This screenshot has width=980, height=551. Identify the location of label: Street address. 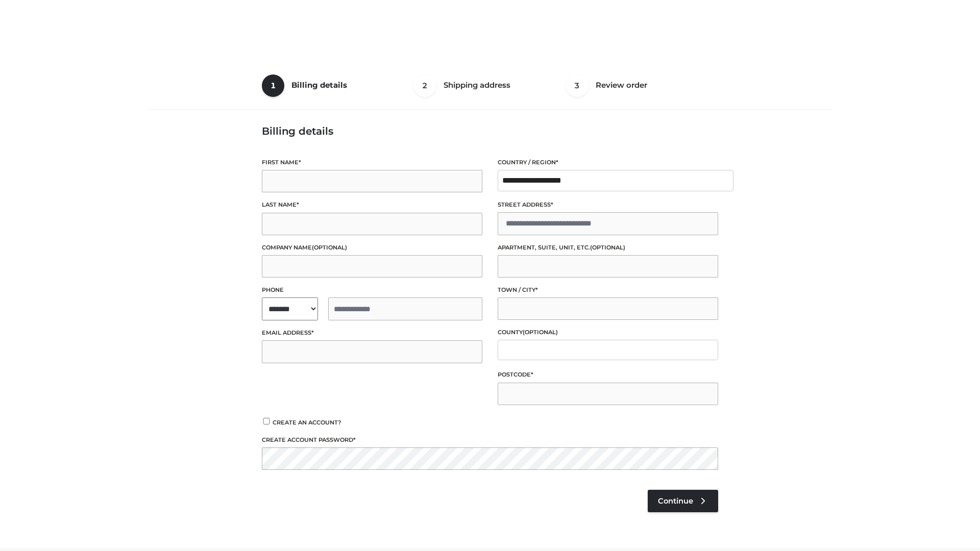
(608, 205).